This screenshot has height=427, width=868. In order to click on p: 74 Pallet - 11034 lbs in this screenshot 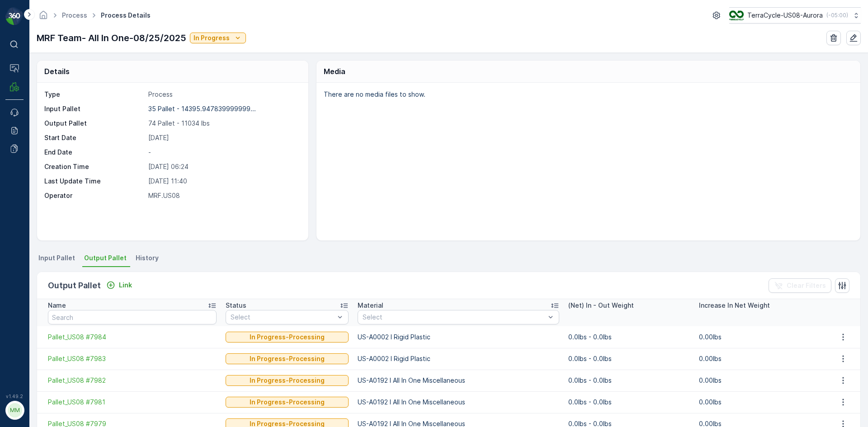, I will do `click(223, 123)`.